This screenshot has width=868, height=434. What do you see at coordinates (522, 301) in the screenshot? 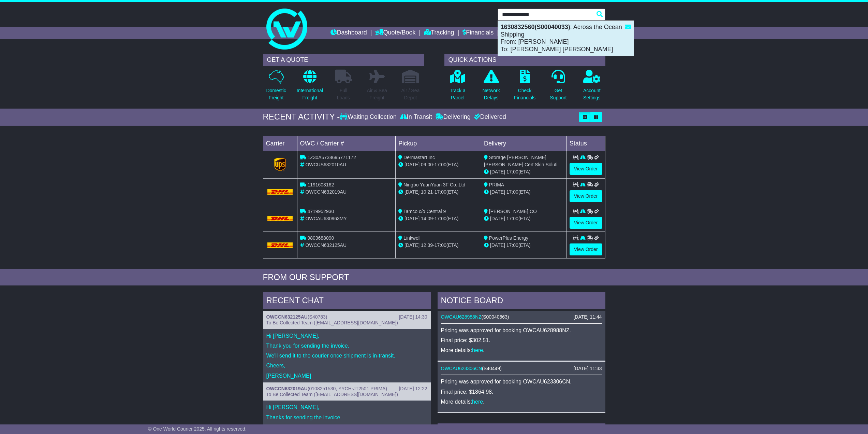
I see `div: NOTICE BOARD` at bounding box center [522, 301].